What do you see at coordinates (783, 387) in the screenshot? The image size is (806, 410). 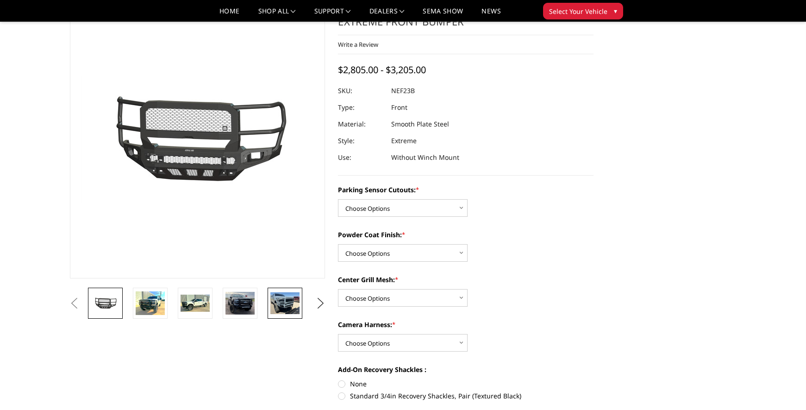 I see `div: Chat Widget` at bounding box center [783, 387].